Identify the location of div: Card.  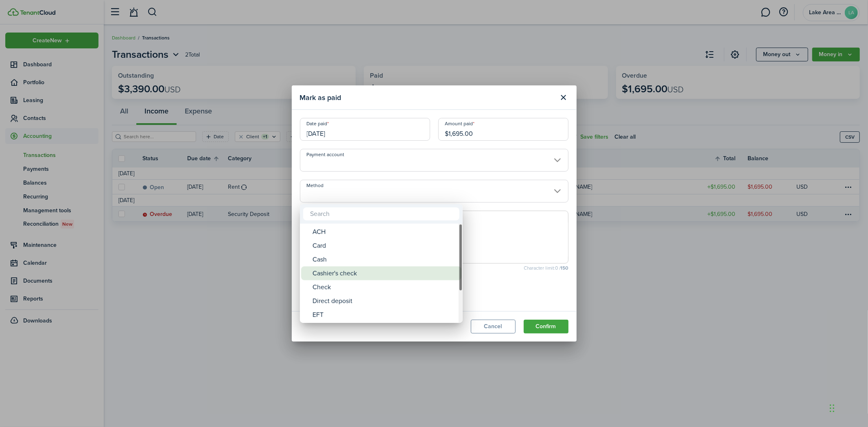
(384, 246).